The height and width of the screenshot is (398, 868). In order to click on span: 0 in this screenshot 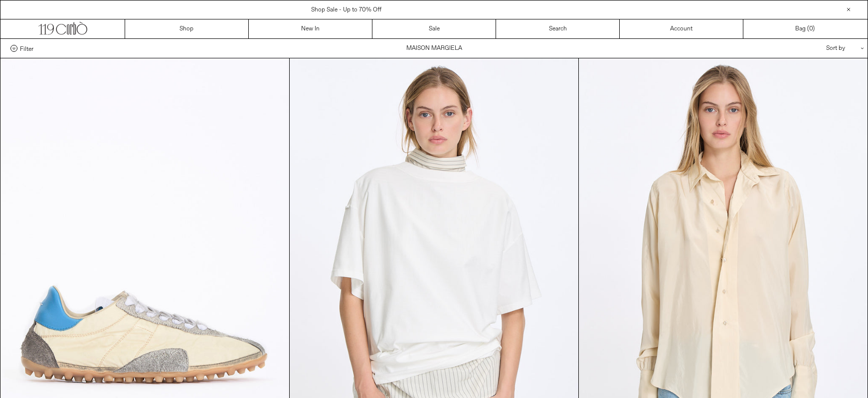, I will do `click(810, 29)`.